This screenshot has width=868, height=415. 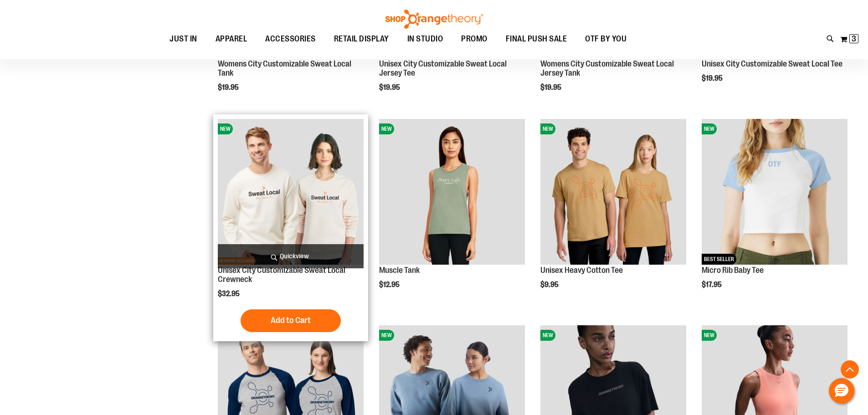 I want to click on span: PROMO, so click(x=474, y=39).